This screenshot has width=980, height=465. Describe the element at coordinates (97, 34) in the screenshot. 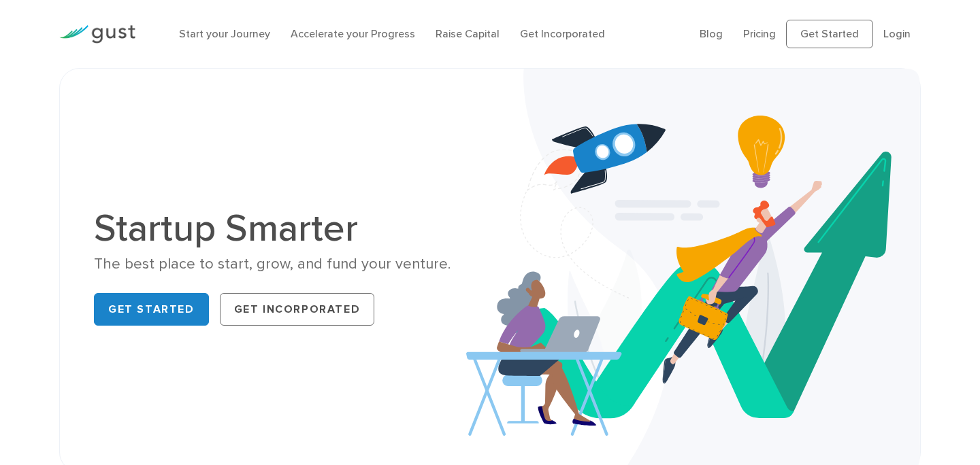

I see `img: Gust Logo` at that location.